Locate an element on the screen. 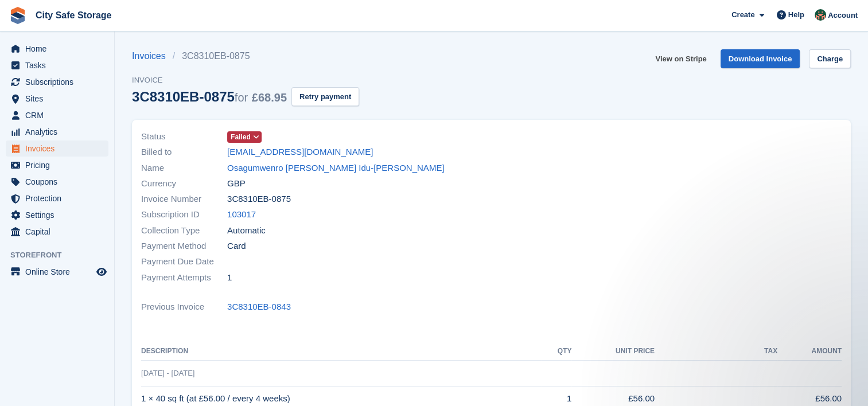 This screenshot has width=868, height=406. a: 103017 is located at coordinates (242, 215).